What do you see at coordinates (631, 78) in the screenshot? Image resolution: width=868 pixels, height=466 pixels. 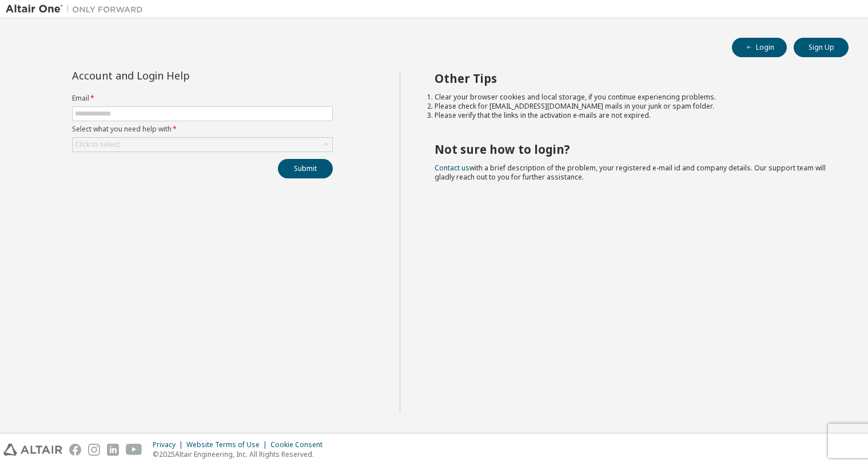 I see `h2: Other Tips` at bounding box center [631, 78].